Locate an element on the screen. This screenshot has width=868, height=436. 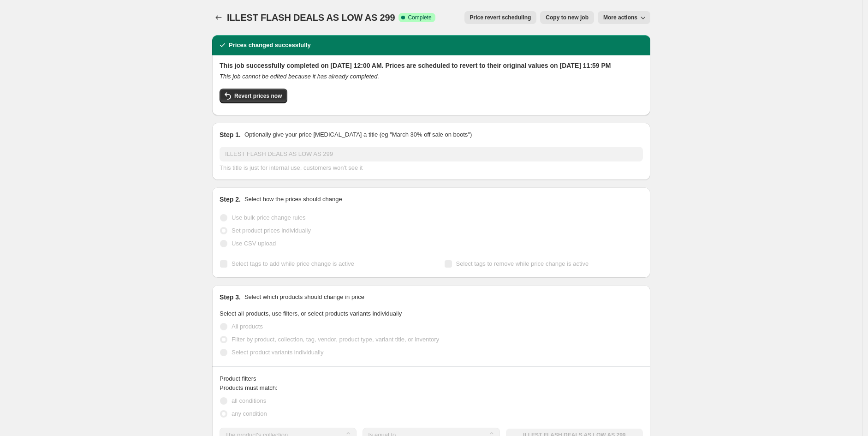
span: Select tags to add while price change is active is located at coordinates (293, 263).